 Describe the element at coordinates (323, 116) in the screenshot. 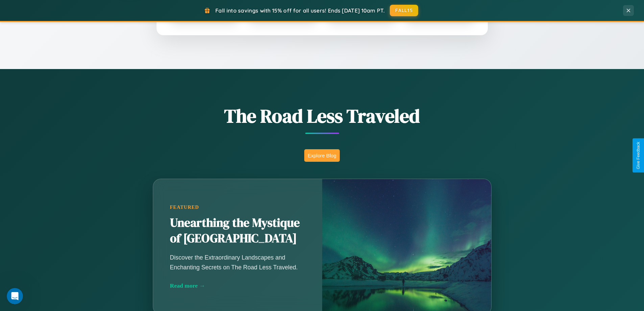

I see `h1: The Road Less Traveled` at that location.